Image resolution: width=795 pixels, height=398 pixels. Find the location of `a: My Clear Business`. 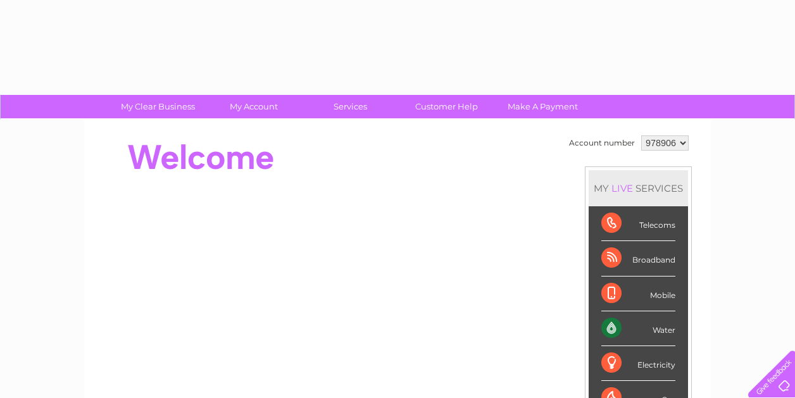

a: My Clear Business is located at coordinates (158, 106).